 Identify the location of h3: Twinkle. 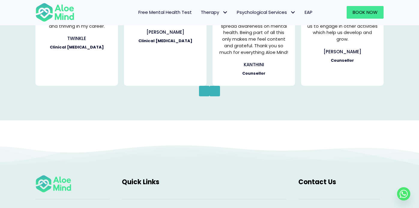
(77, 38).